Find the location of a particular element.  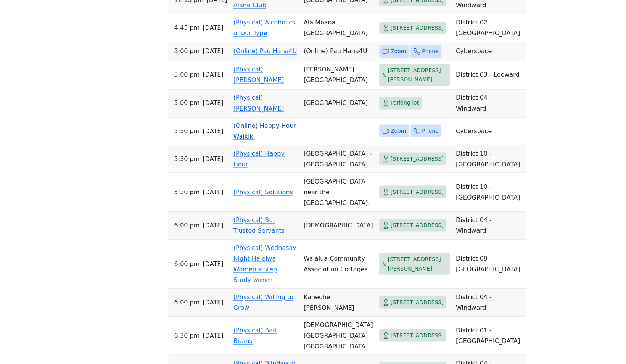

a: (Physical) Happy Hour is located at coordinates (259, 158).